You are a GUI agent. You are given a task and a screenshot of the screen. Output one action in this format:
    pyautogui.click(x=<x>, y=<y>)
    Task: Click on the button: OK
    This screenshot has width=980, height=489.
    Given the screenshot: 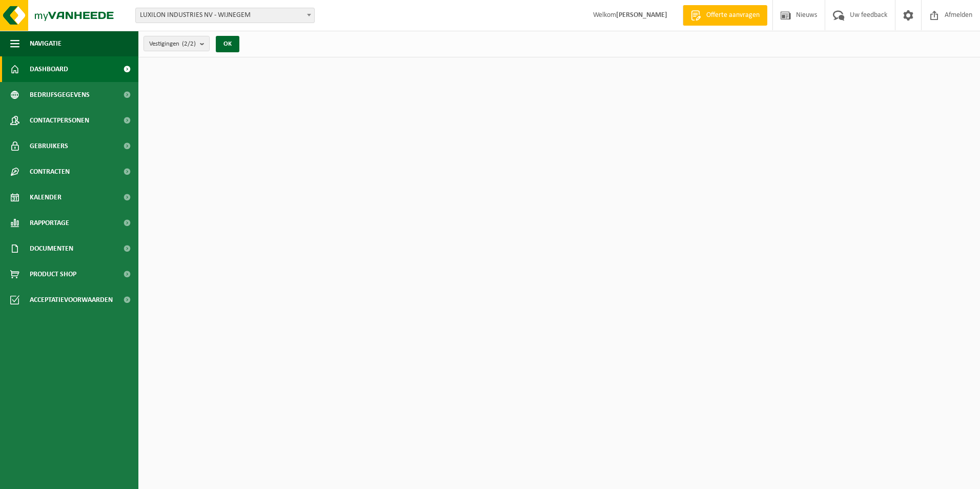 What is the action you would take?
    pyautogui.click(x=228, y=44)
    